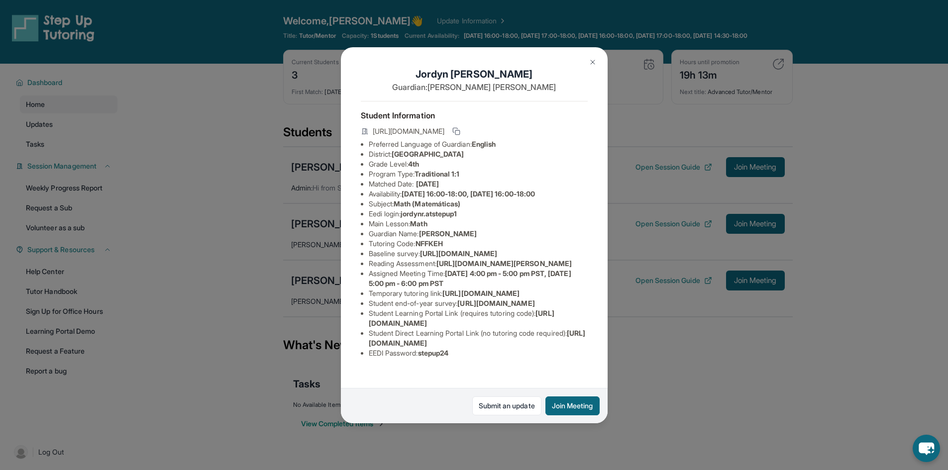 This screenshot has width=948, height=470. What do you see at coordinates (478, 338) in the screenshot?
I see `li: Student Direct Learning Portal Link (no tutoring code required) :` at bounding box center [478, 338].